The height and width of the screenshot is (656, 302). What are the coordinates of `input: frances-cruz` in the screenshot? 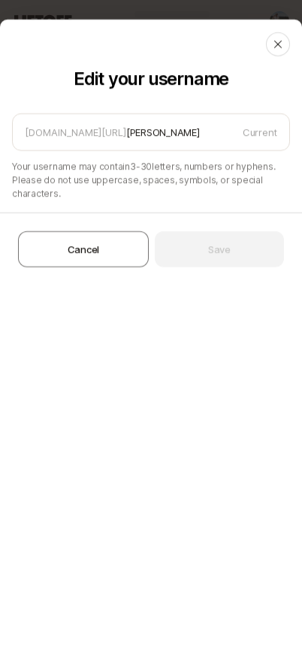 It's located at (181, 132).